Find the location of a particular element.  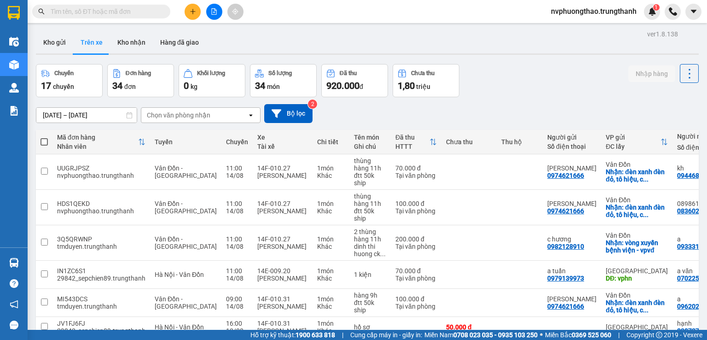

div: Mã đơn hàng is located at coordinates (98, 137).